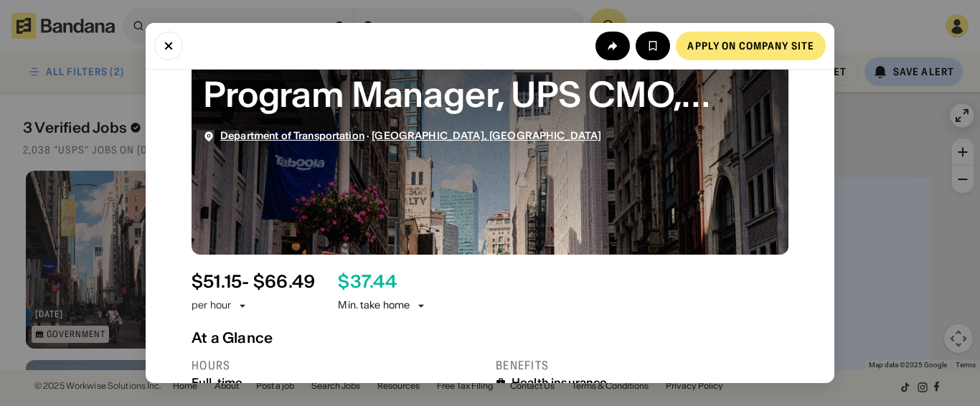 The width and height of the screenshot is (980, 406). What do you see at coordinates (642, 365) in the screenshot?
I see `div: Benefits` at bounding box center [642, 365].